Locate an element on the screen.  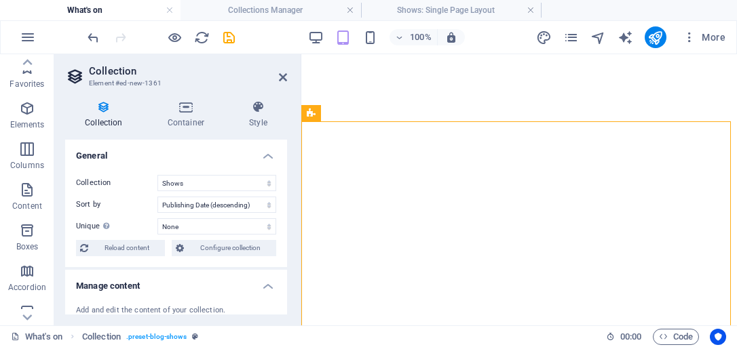
button: Reload content is located at coordinates (120, 248).